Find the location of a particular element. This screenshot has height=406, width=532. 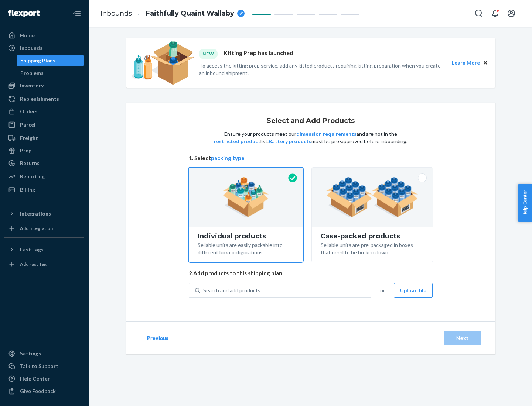

img: individual-pack.facf35554cb0f1810c75b2bd6df2d64e.png is located at coordinates (246, 198).